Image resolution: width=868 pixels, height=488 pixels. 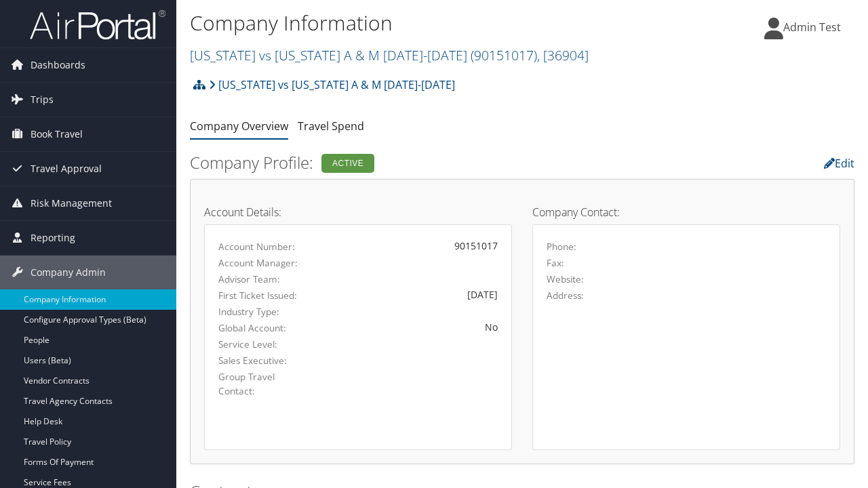 What do you see at coordinates (258, 296) in the screenshot?
I see `label: First Ticket Issued:` at bounding box center [258, 296].